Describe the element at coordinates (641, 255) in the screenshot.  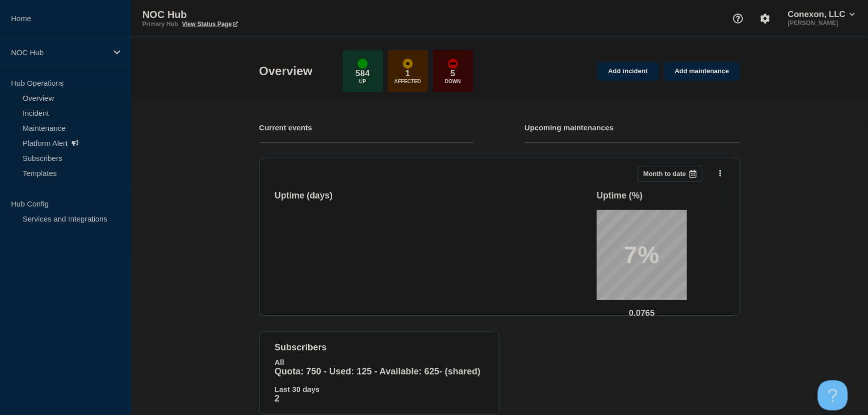
I see `p: 7%` at that location.